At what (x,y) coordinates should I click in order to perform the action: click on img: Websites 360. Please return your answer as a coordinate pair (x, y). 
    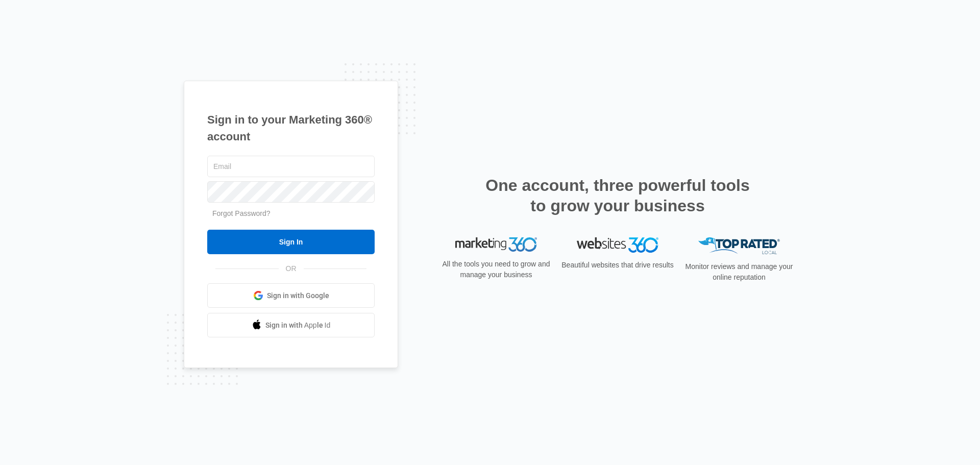
    Looking at the image, I should click on (618, 244).